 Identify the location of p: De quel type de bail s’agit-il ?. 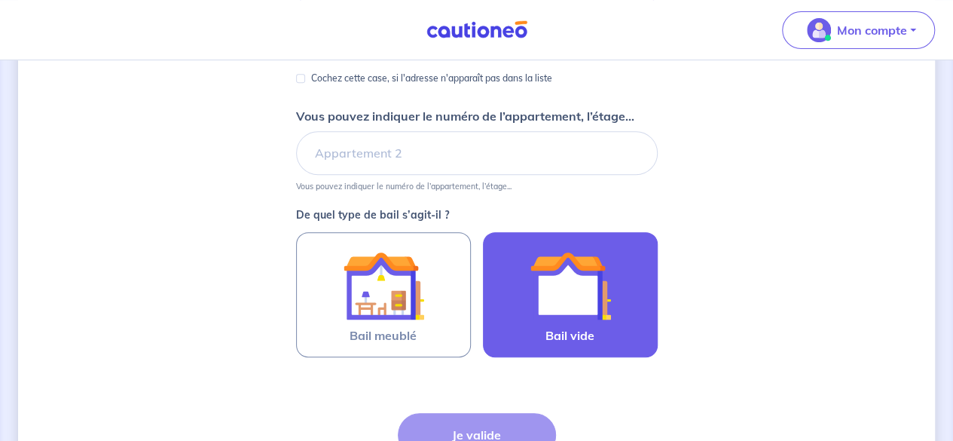
(477, 215).